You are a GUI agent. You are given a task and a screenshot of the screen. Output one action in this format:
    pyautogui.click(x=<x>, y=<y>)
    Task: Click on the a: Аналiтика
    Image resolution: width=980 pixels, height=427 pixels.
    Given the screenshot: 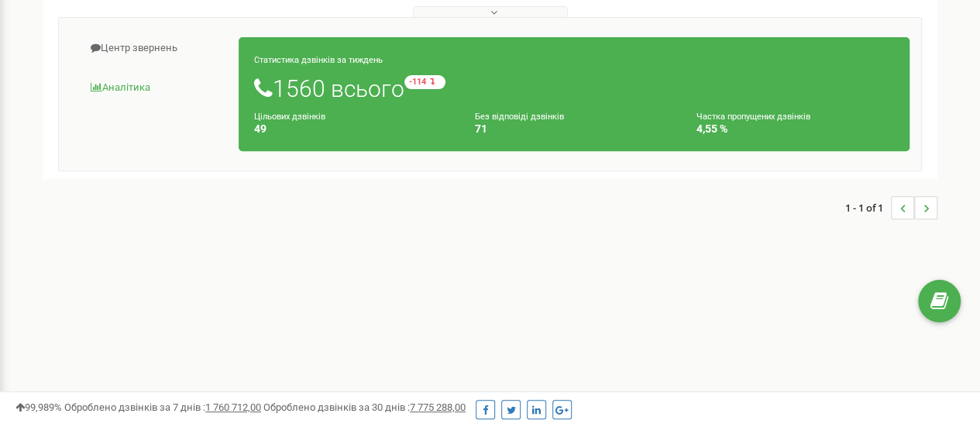 What is the action you would take?
    pyautogui.click(x=155, y=87)
    